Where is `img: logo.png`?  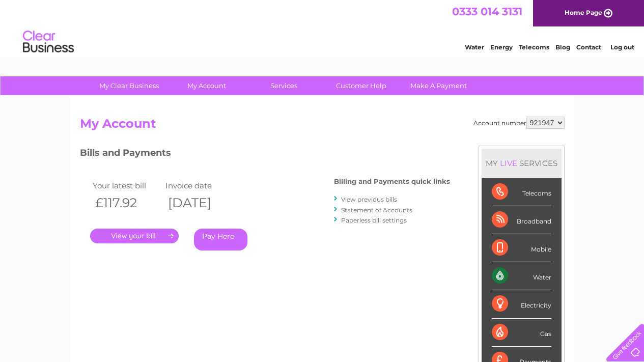
img: logo.png is located at coordinates (48, 42).